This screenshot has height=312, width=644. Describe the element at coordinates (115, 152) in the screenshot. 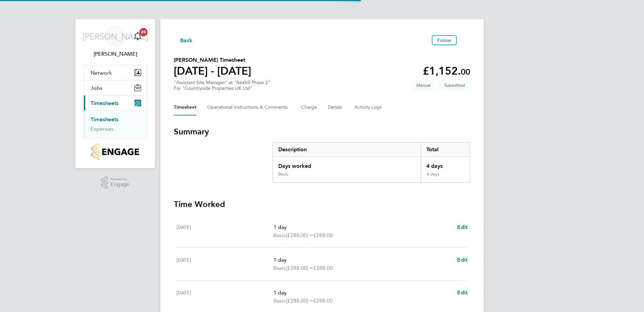

I see `img: countryside-properties-logo-retina.png` at that location.